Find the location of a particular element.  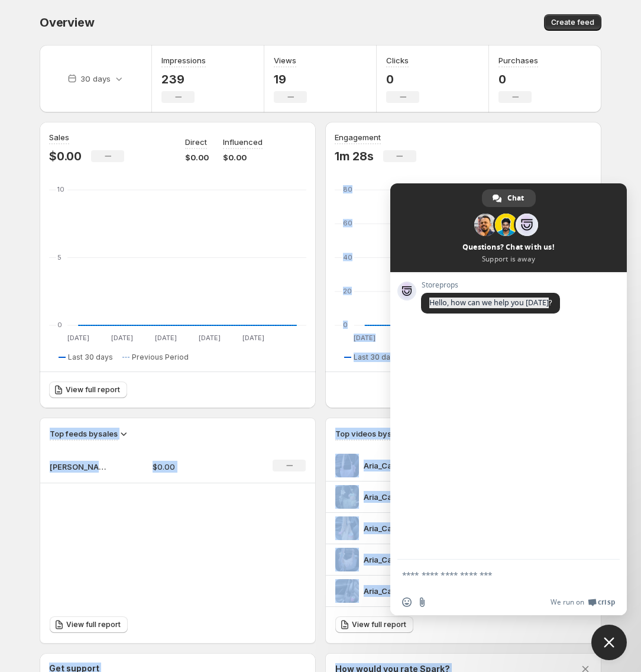

img: Aria_Carrousel_06 is located at coordinates (347, 466).